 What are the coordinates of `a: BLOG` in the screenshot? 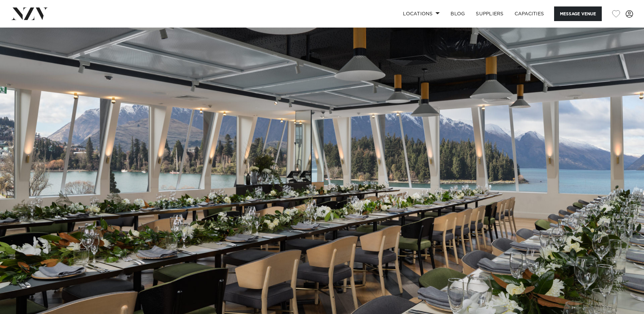 It's located at (458, 14).